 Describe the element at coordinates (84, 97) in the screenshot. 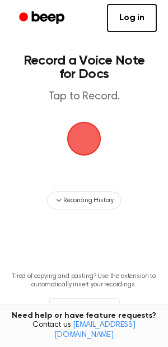

I see `p: Tap to Record.` at that location.